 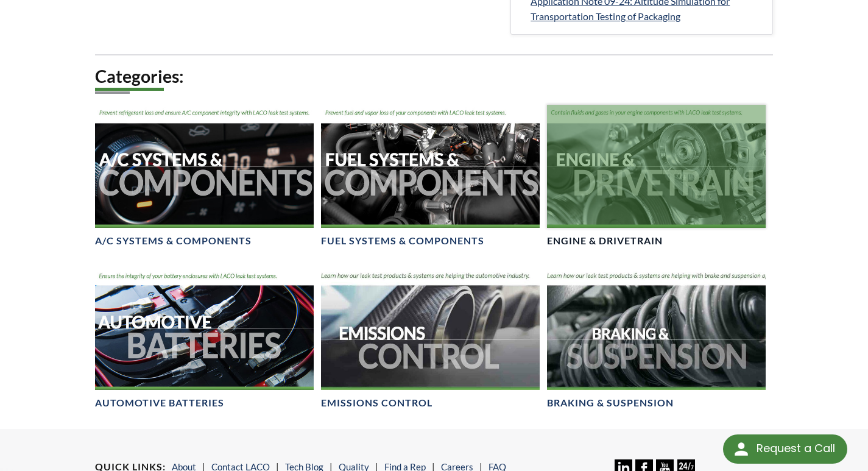 What do you see at coordinates (159, 403) in the screenshot?
I see `h4: Automotive Batteries` at bounding box center [159, 403].